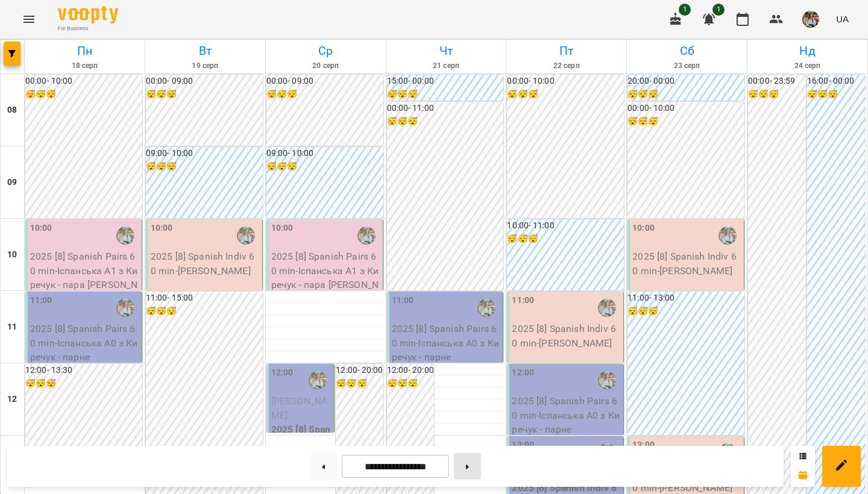  Describe the element at coordinates (811, 19) in the screenshot. I see `img: 856b7ccd7d7b6bcc05e1771fbbe895a7.jfif` at that location.